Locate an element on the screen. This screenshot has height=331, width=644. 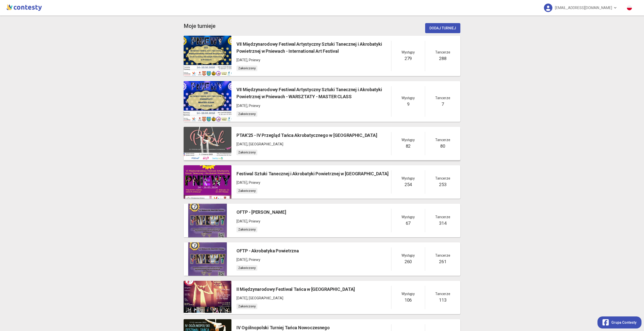
h5: 67 is located at coordinates (408, 224).